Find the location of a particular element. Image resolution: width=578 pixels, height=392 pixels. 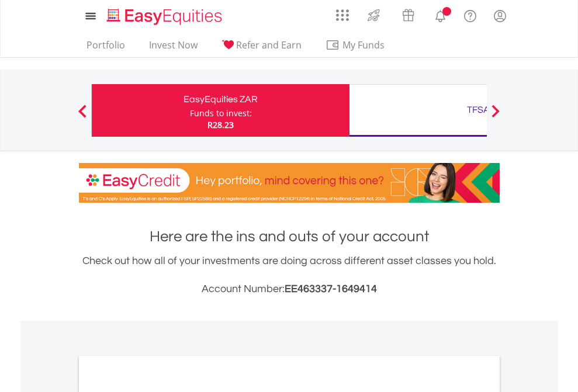

a: Vouchers is located at coordinates (408, 14).